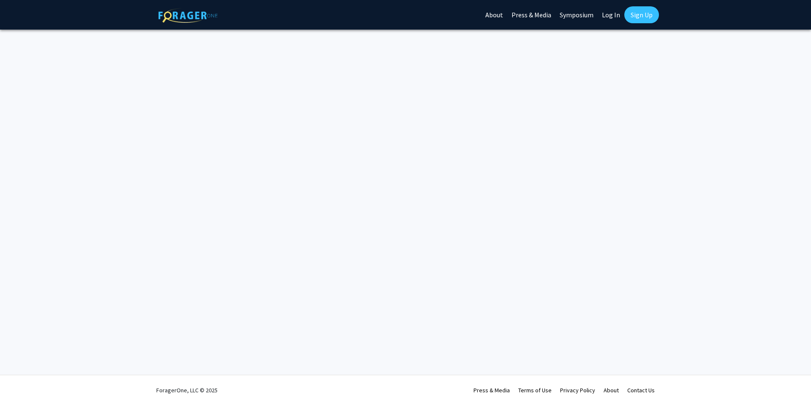  What do you see at coordinates (611, 390) in the screenshot?
I see `a: About` at bounding box center [611, 390].